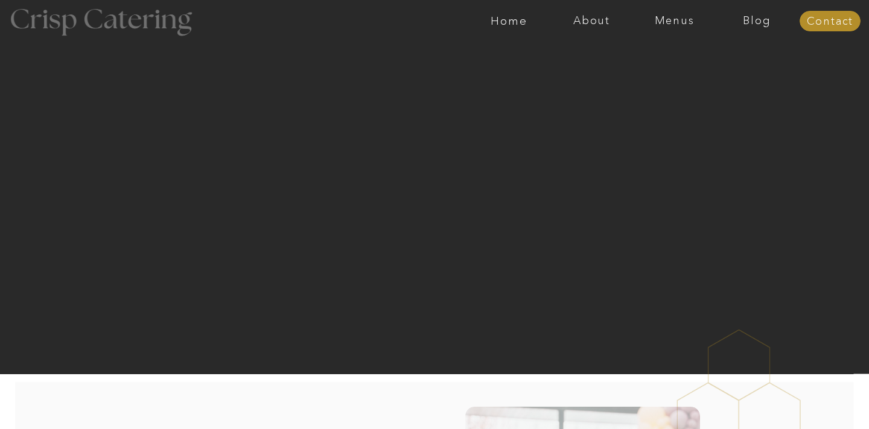 This screenshot has height=429, width=869. I want to click on a: Contact, so click(829, 22).